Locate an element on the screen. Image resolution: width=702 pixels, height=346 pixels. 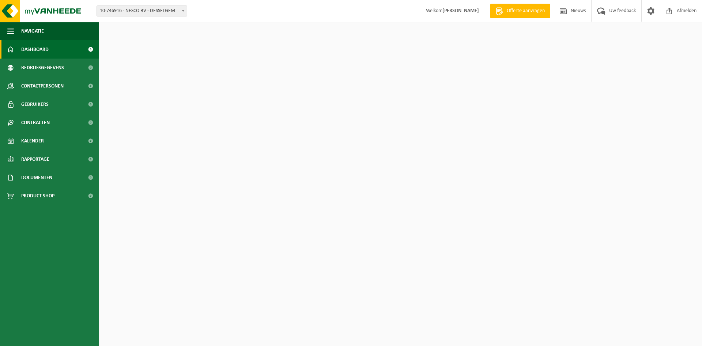
span: 10-746916 - NESCO BV - DESSELGEM is located at coordinates (142, 11).